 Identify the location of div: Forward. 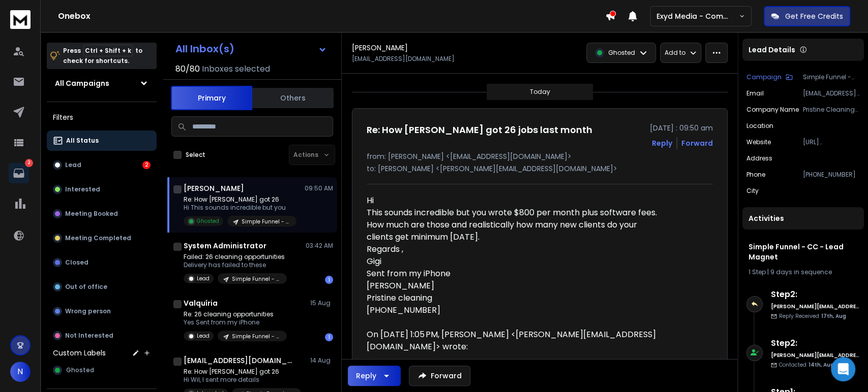
(697, 143).